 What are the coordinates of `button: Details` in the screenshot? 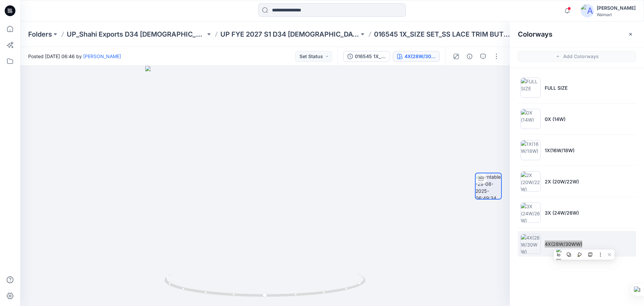 It's located at (470, 57).